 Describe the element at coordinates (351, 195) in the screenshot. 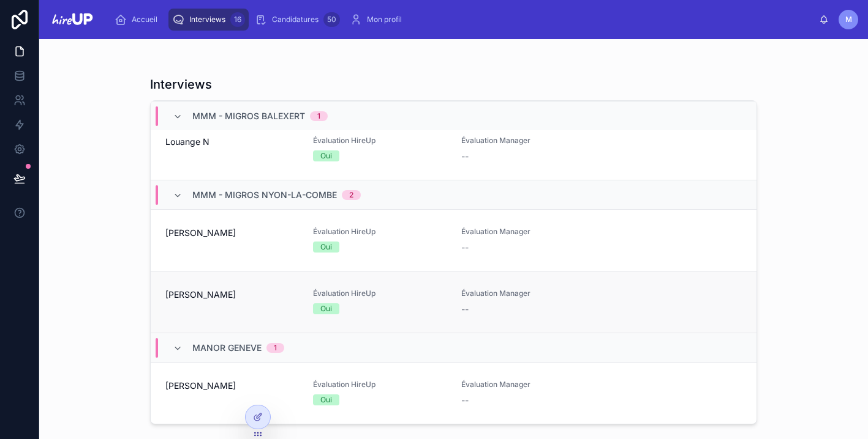

I see `div: 2` at that location.